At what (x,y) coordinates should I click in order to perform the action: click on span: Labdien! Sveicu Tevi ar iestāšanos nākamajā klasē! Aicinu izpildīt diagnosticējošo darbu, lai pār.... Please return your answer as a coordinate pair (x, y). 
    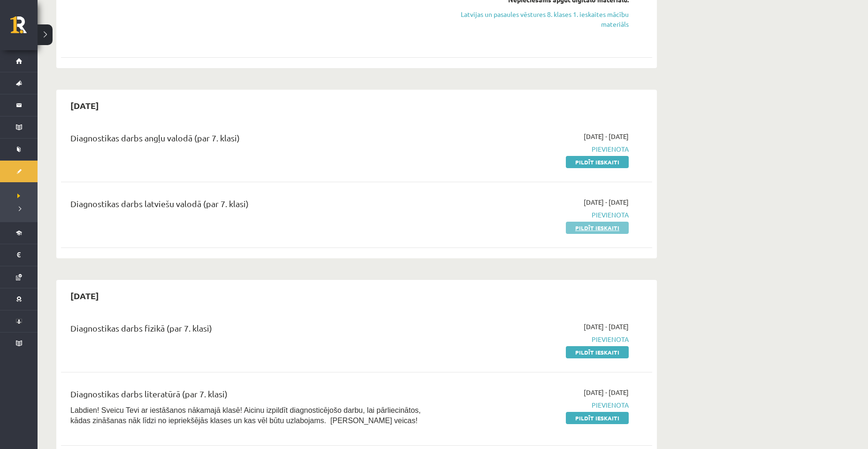
    Looking at the image, I should click on (245, 415).